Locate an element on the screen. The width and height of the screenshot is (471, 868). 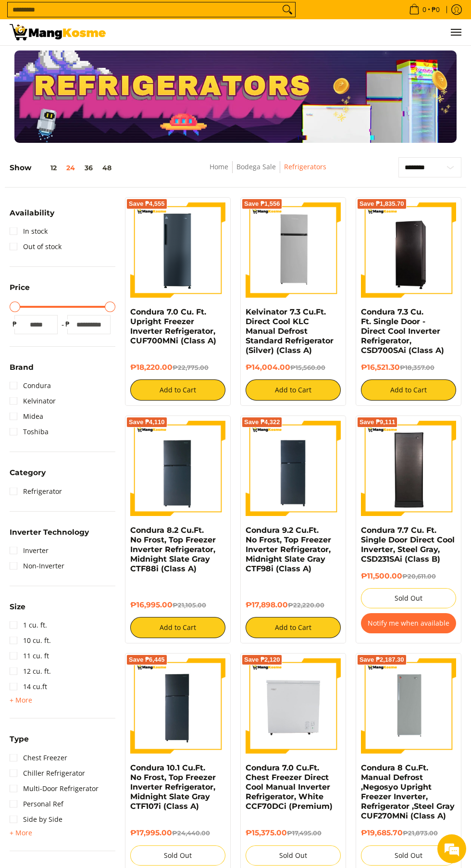
a: 1 cu. ft. is located at coordinates (28, 625).